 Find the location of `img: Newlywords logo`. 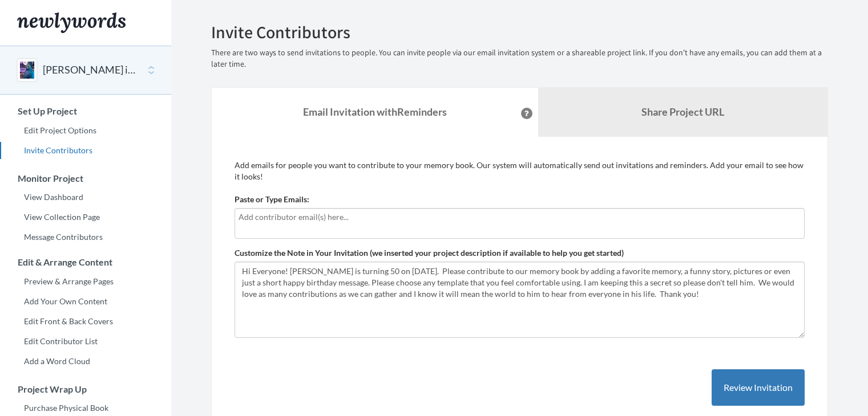

img: Newlywords logo is located at coordinates (71, 23).